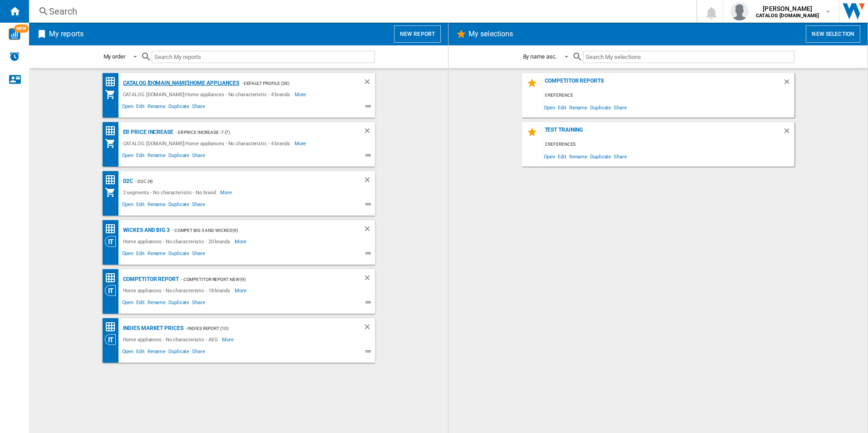  Describe the element at coordinates (491, 34) in the screenshot. I see `h2: My selections` at that location.